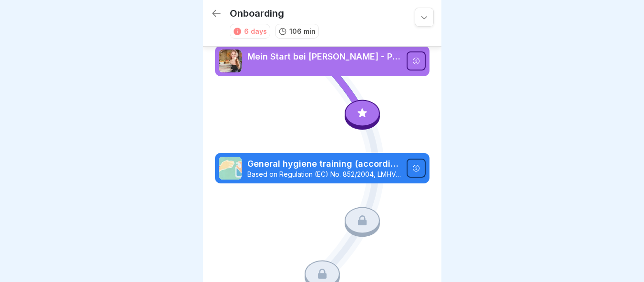  I want to click on img: gxsnf7ygjsfsmxd96jxi4ufn.png, so click(230, 168).